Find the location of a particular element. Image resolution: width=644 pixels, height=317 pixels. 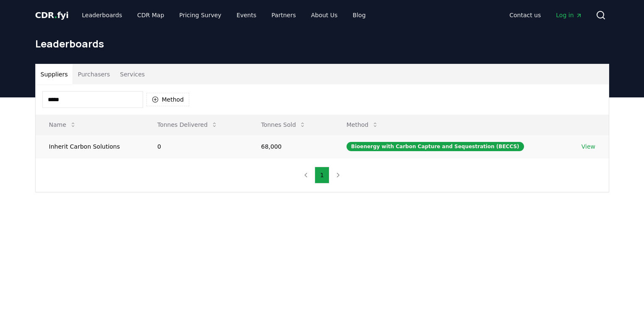

span: Log in is located at coordinates (569, 15).